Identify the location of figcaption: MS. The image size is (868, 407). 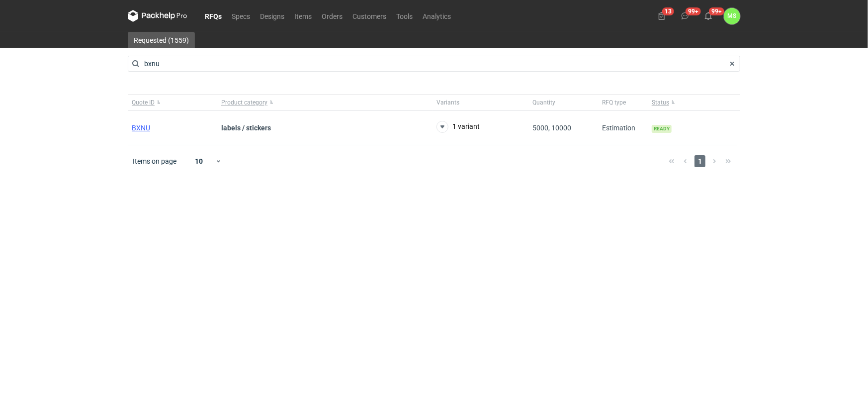
(732, 16).